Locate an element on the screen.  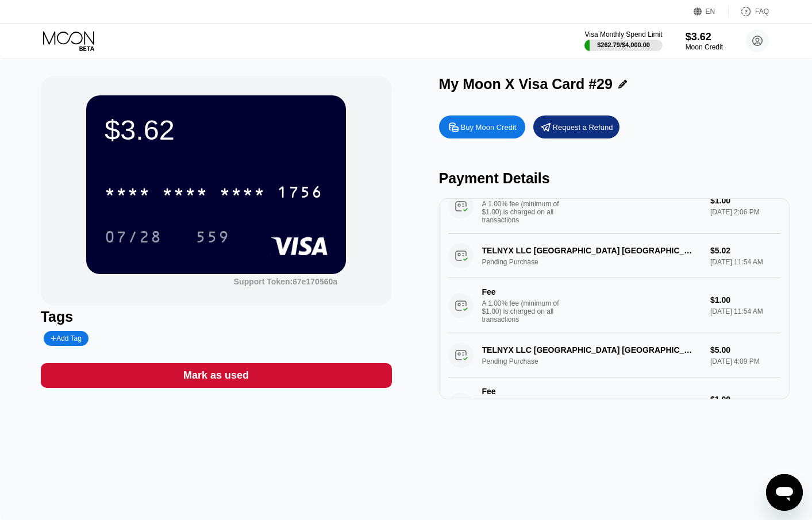
div: Payment Details is located at coordinates (614, 178).